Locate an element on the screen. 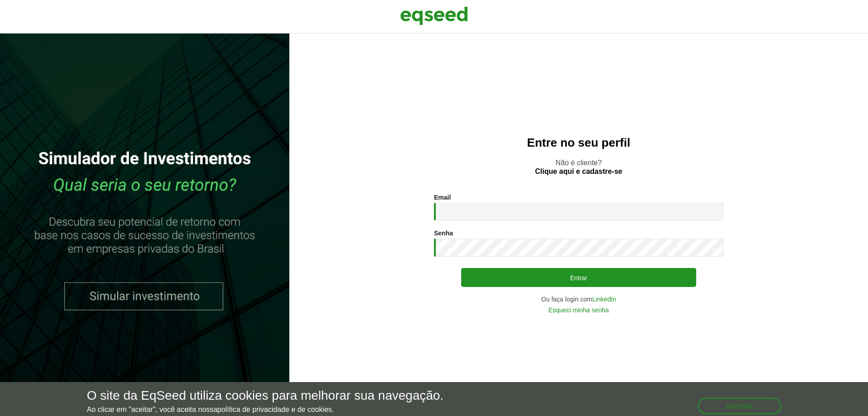  label: Senha is located at coordinates (443, 233).